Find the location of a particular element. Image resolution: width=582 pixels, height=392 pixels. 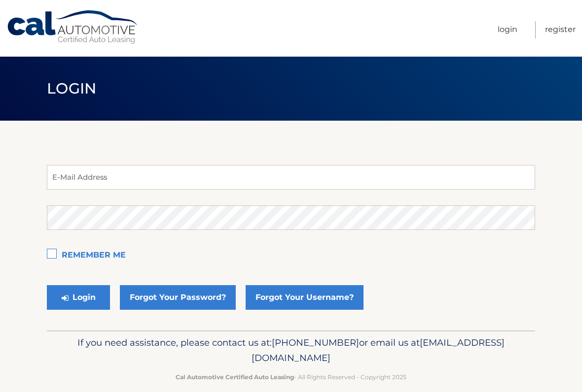

a: Cal Automotive is located at coordinates (73, 27).